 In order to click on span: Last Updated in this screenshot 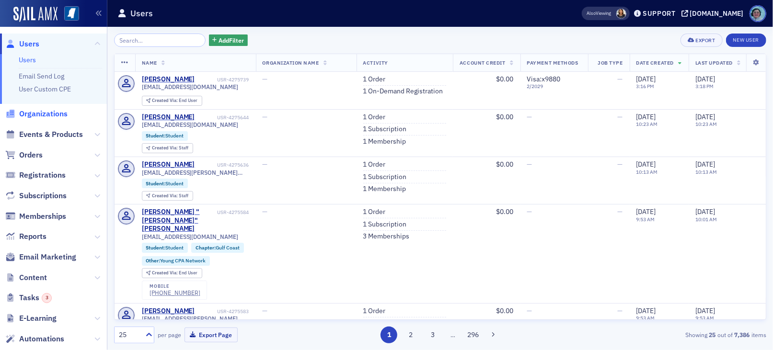, I will do `click(714, 63)`.